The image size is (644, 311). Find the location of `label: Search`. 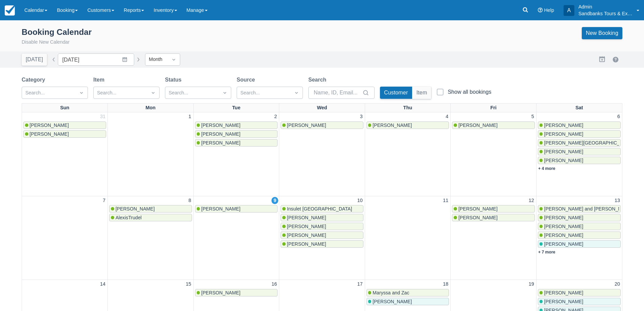

label: Search is located at coordinates (319, 80).